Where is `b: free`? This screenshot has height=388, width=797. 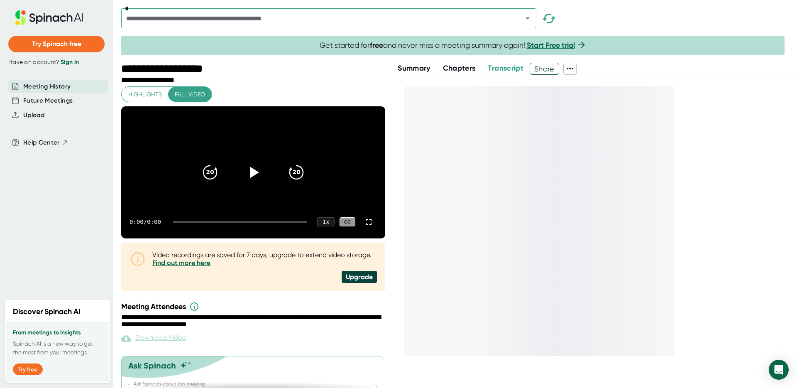 b: free is located at coordinates (377, 45).